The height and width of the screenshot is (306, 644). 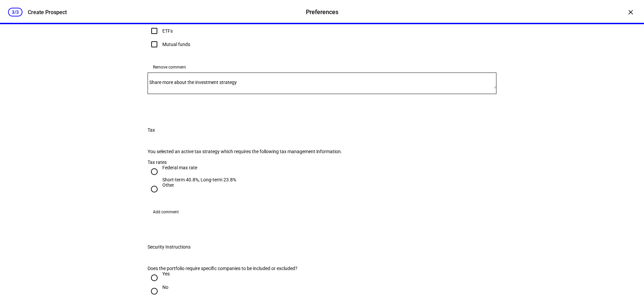 I want to click on div: Federal max rate, so click(x=199, y=167).